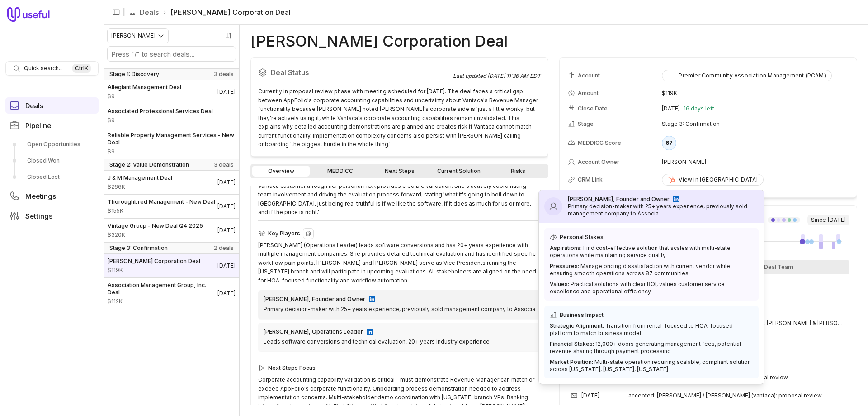 Image resolution: width=868 pixels, height=416 pixels. Describe the element at coordinates (497, 76) in the screenshot. I see `div: Last updated` at that location.